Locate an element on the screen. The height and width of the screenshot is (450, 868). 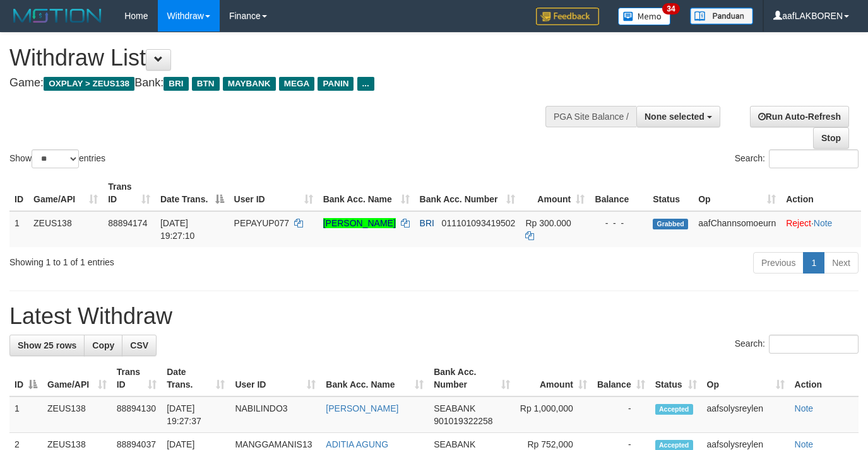
span: Rp 300.000 is located at coordinates (548, 224).